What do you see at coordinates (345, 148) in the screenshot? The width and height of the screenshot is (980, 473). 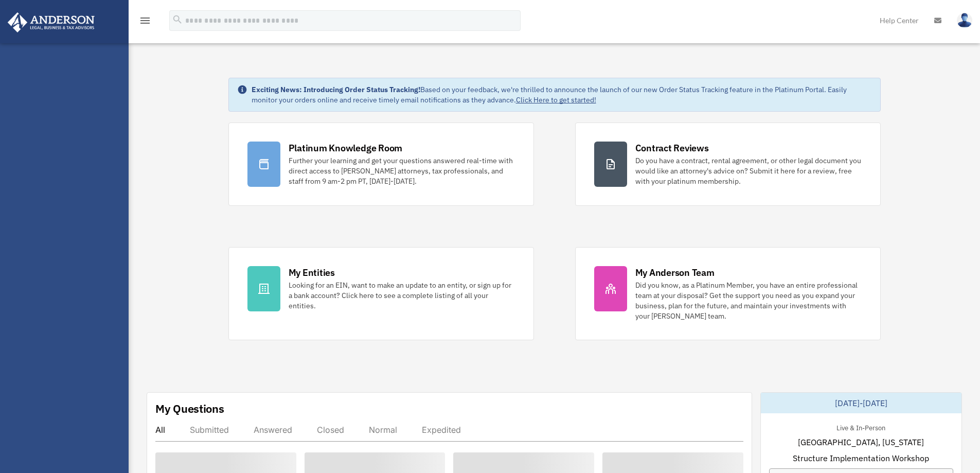 I see `div: Platinum Knowledge Room` at bounding box center [345, 148].